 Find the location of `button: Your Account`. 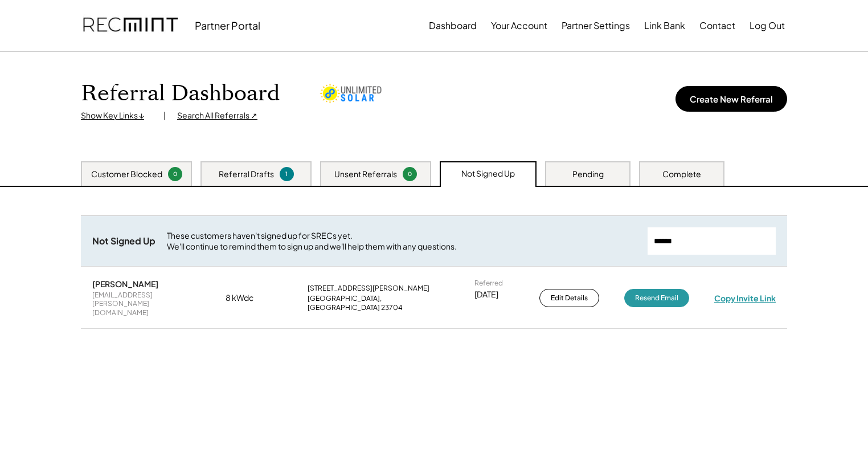

button: Your Account is located at coordinates (519, 26).